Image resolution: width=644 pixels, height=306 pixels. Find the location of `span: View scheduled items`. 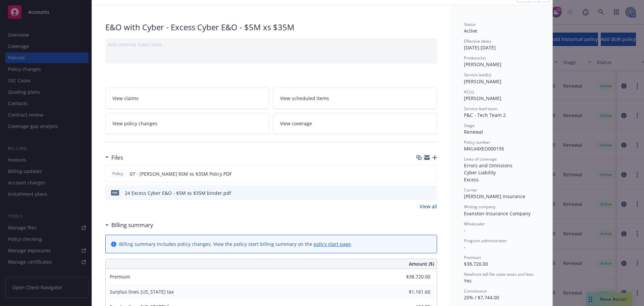

span: View scheduled items is located at coordinates (304, 98).